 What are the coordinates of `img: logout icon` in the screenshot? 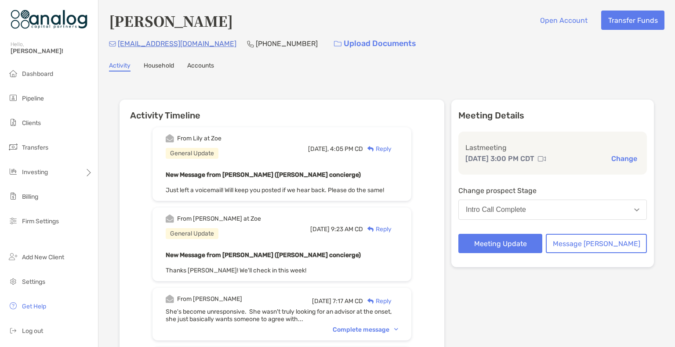 It's located at (13, 331).